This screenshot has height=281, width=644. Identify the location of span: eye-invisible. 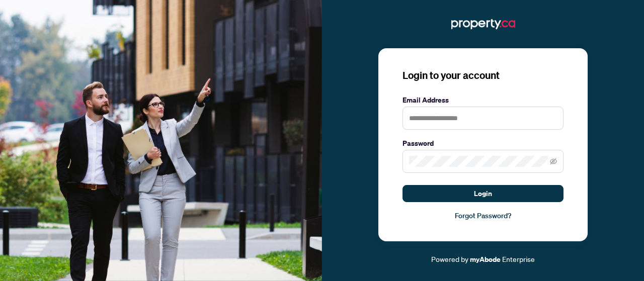
(554, 161).